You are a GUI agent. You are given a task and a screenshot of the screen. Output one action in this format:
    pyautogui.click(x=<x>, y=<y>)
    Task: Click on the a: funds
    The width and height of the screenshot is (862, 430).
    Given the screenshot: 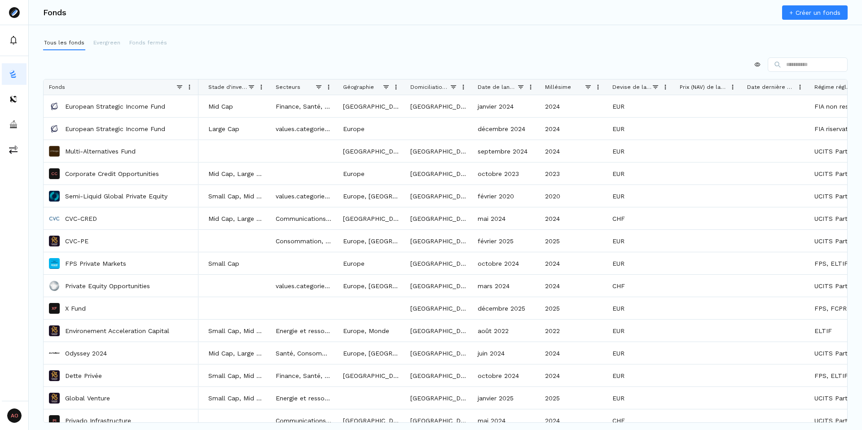 What is the action you would take?
    pyautogui.click(x=14, y=74)
    